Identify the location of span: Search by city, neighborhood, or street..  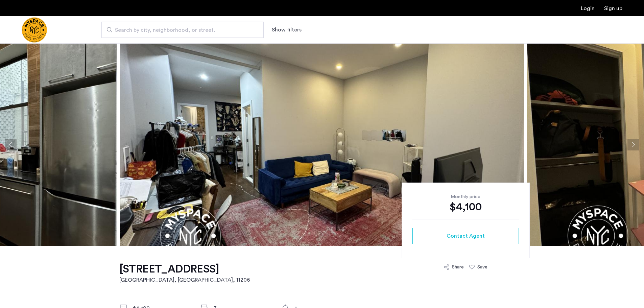
(180, 30).